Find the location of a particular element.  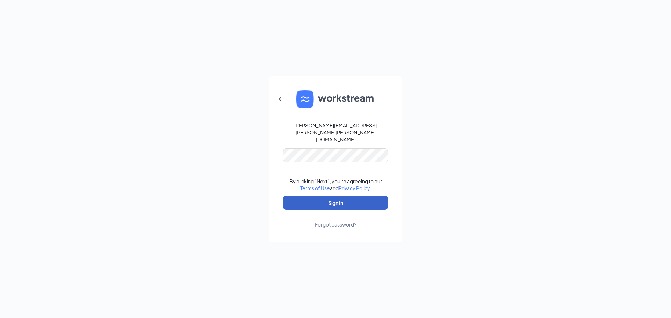

div: By clicking "Next", you're agreeing to our and . is located at coordinates (336, 185).